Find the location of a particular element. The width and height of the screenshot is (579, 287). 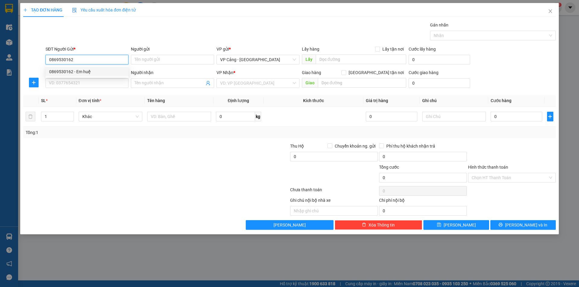

span: printer is located at coordinates (500, 225).